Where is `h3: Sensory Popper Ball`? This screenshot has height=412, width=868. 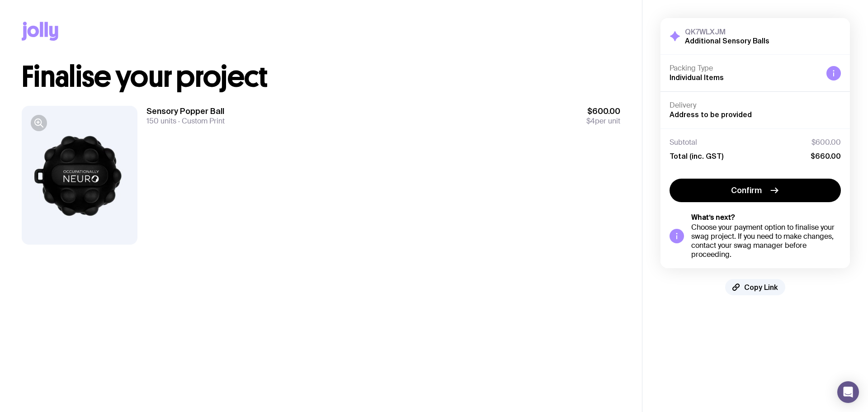
h3: Sensory Popper Ball is located at coordinates (186, 111).